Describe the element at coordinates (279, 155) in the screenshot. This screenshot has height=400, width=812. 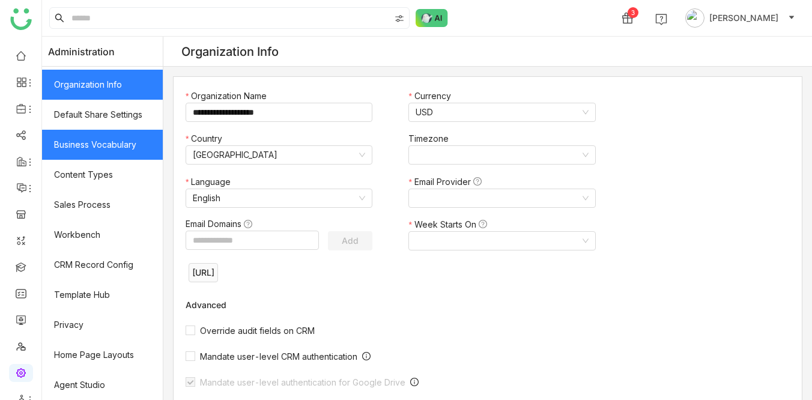
I see `nz-select-item: United States` at that location.